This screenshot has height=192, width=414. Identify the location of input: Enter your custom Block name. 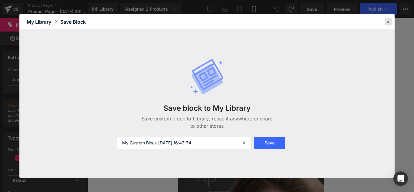
(184, 143).